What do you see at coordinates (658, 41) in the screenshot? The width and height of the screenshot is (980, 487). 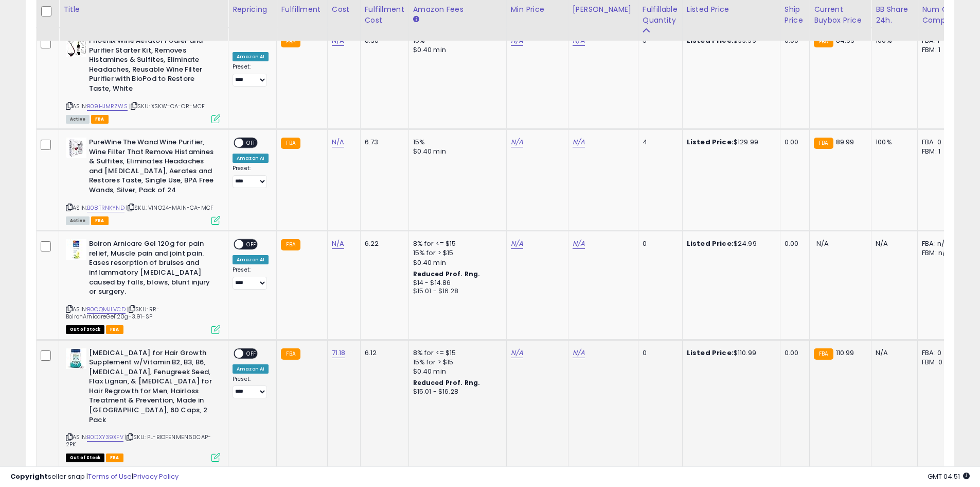 I see `div: 5` at bounding box center [658, 41].